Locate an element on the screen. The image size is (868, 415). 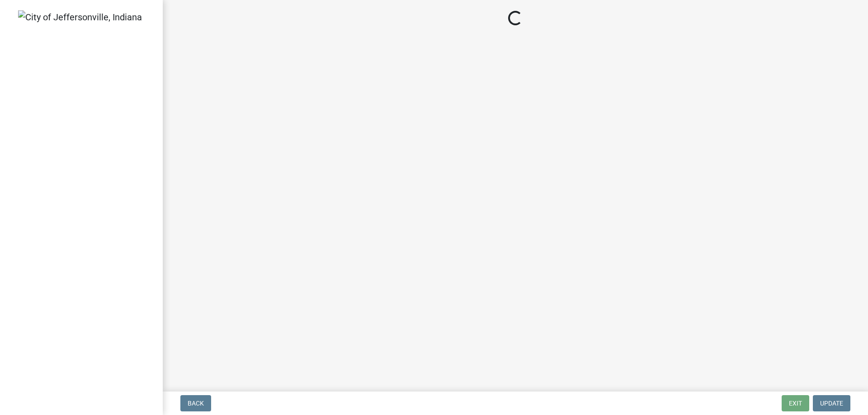
span: Back is located at coordinates (196, 403).